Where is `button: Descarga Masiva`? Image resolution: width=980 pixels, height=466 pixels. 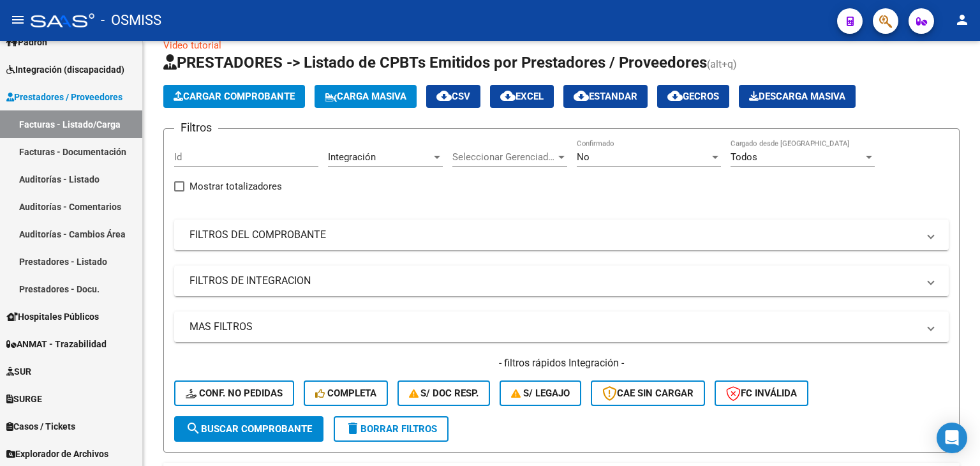 button: Descarga Masiva is located at coordinates (797, 96).